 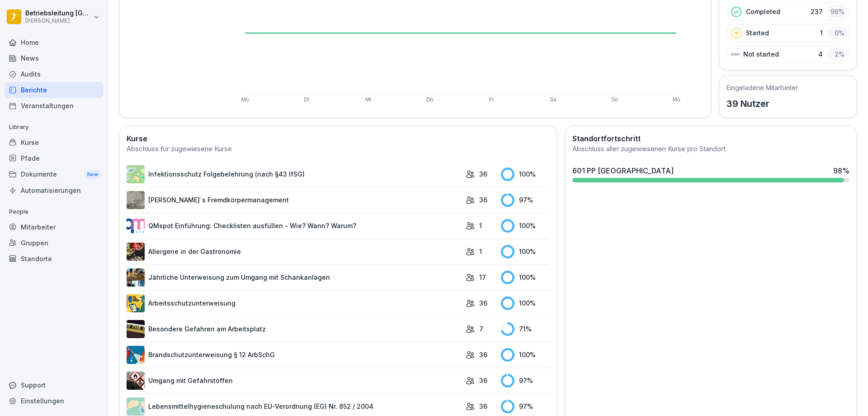 I want to click on div: Abschluss für zugewiesene Kurse, so click(x=338, y=149).